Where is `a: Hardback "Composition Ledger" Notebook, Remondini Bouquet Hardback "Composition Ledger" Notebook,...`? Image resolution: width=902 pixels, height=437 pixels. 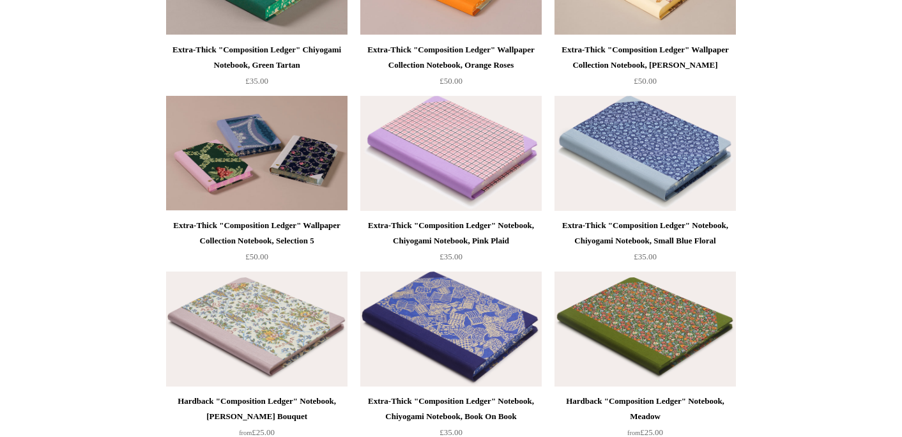
a: Hardback "Composition Ledger" Notebook, Remondini Bouquet Hardback "Composition Ledger" Notebook,... is located at coordinates (257, 329).